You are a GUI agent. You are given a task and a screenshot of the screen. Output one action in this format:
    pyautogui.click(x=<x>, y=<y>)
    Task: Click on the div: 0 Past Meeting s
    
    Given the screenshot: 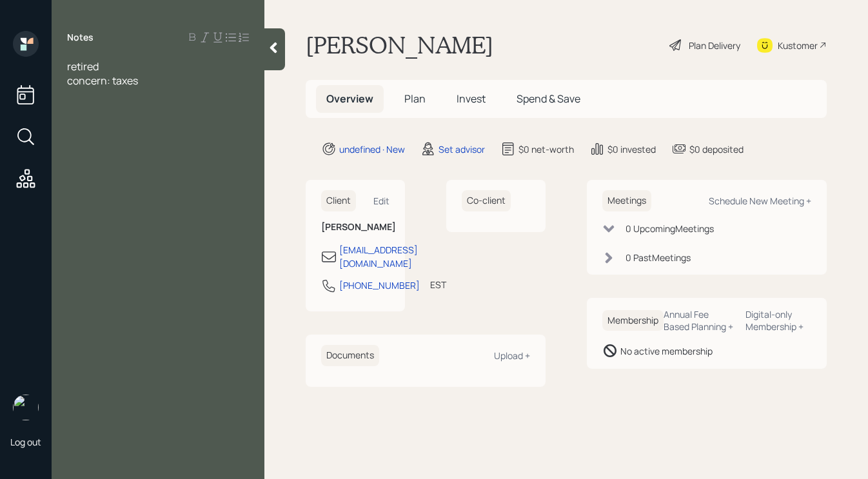 What is the action you would take?
    pyautogui.click(x=658, y=257)
    